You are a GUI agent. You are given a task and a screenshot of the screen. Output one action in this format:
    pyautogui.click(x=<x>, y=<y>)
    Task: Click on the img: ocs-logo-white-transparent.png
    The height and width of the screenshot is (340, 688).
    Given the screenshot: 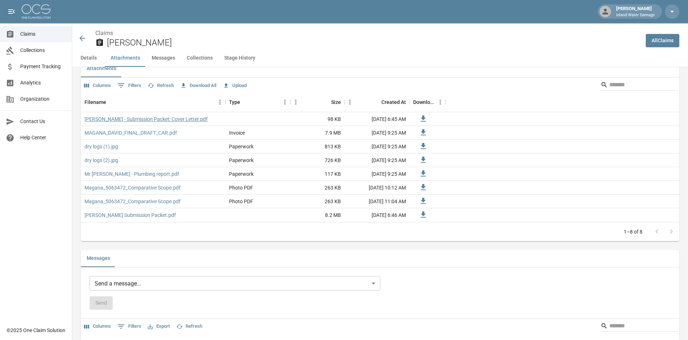 What is the action you would take?
    pyautogui.click(x=36, y=12)
    